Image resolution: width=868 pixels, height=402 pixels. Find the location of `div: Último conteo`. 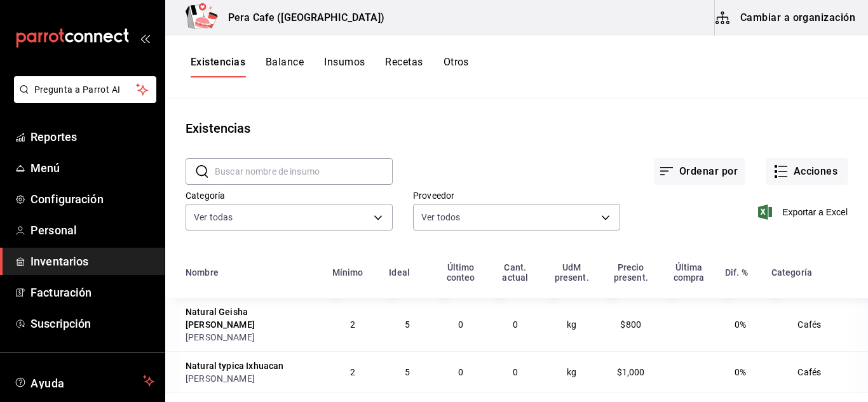

div: Último conteo is located at coordinates (460, 273).